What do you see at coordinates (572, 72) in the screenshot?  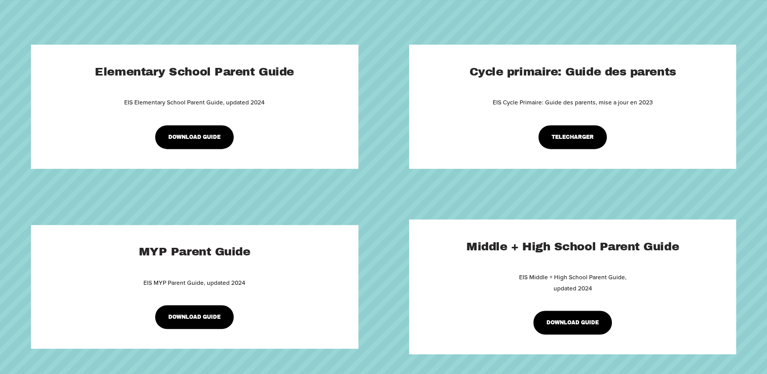 I see `h2: Cycle primaire: Guide des parents` at bounding box center [572, 72].